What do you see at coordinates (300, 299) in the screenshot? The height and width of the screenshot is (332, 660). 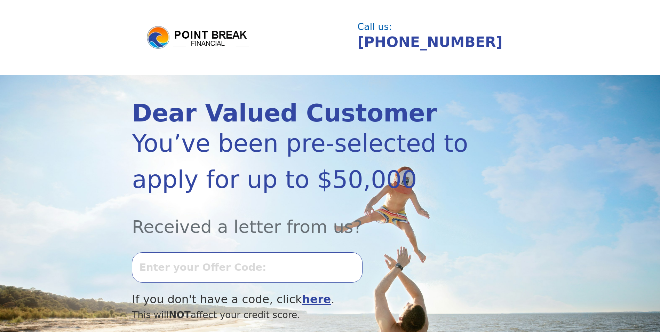 I see `div: If you don't have a code, click .` at bounding box center [300, 299].